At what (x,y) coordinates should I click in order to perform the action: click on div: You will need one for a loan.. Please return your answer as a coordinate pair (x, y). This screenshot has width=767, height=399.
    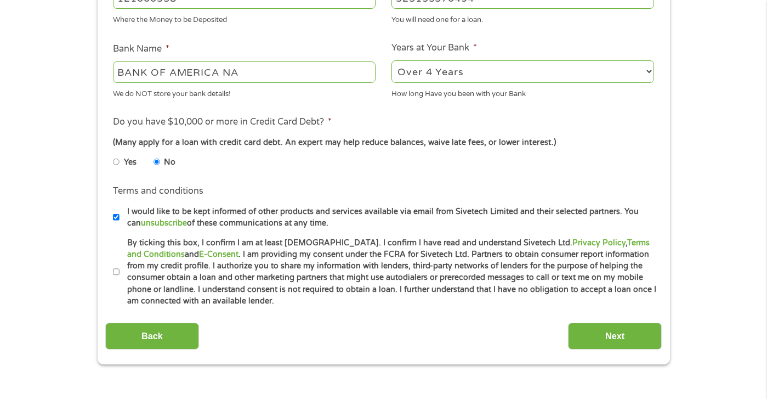
    Looking at the image, I should click on (523, 18).